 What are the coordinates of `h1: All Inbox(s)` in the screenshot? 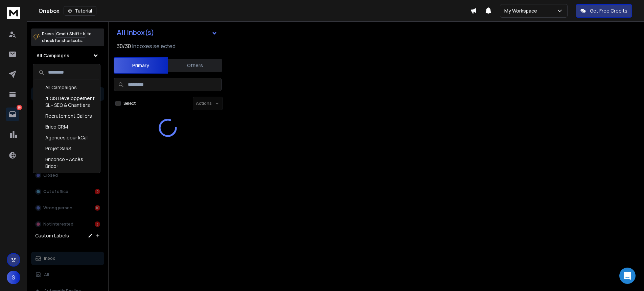 It's located at (135, 32).